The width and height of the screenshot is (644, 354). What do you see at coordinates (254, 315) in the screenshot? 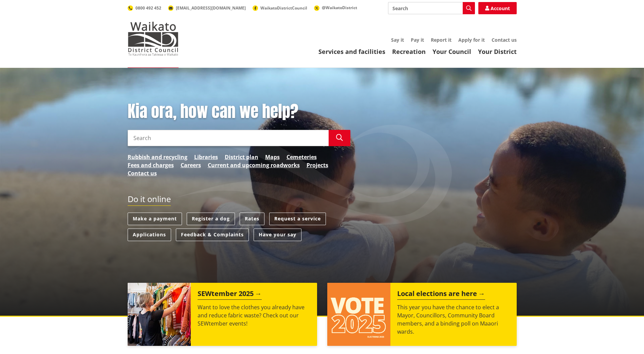
I see `p: Want to love the clothes you already have and reduce fabric waste? Check out our SEWtember events!` at bounding box center [254, 315].